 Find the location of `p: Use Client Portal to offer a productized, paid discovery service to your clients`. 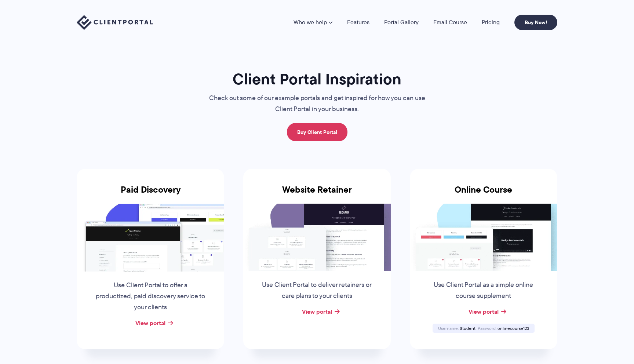

p: Use Client Portal to offer a productized, paid discovery service to your clients is located at coordinates (151, 296).